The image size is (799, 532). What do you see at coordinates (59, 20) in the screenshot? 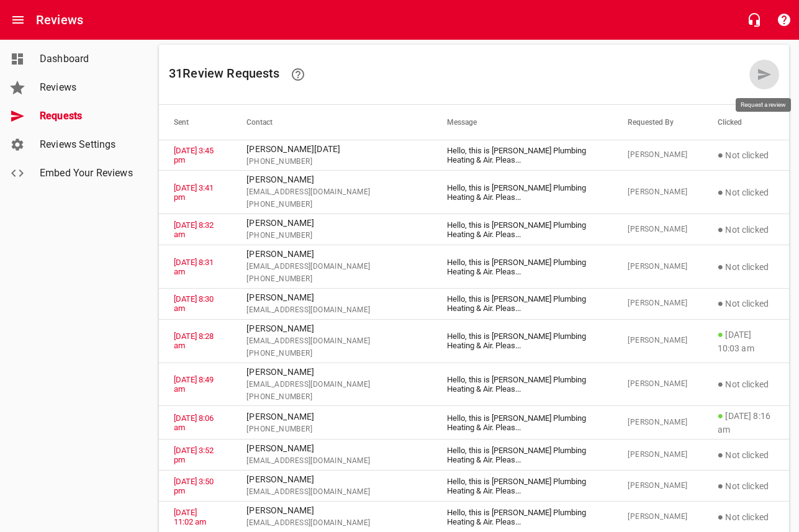
I see `h6: Reviews` at bounding box center [59, 20].